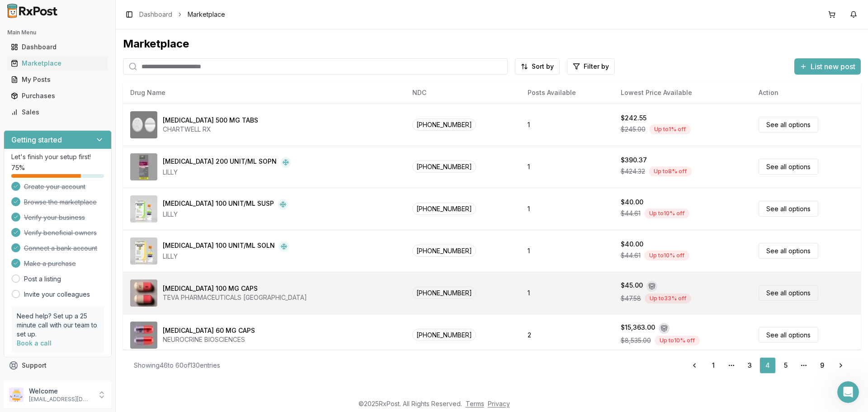  Describe the element at coordinates (50, 264) in the screenshot. I see `span: Make a purchase` at that location.